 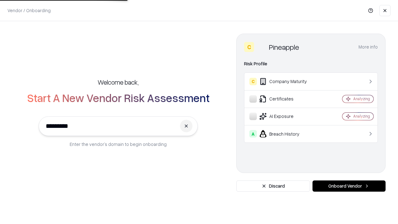 I want to click on div: Breach History, so click(x=286, y=134).